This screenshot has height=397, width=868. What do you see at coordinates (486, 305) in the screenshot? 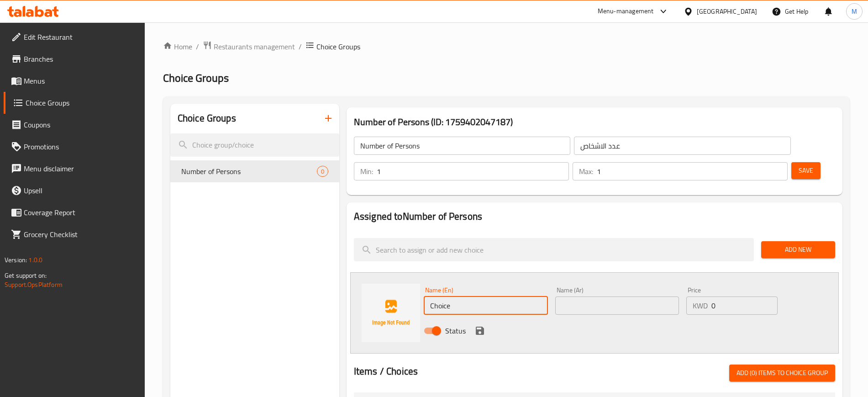
I see `input: Enter name En` at bounding box center [486, 305].